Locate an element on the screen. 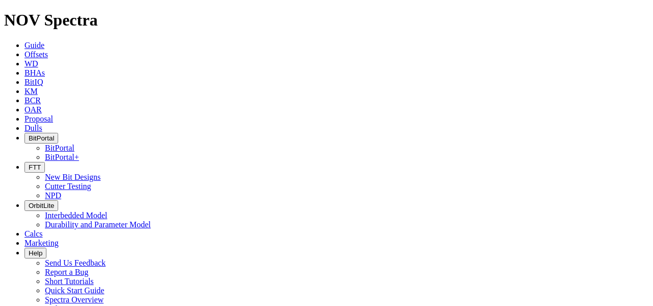 This screenshot has height=306, width=653. a: Cutter Testing is located at coordinates (68, 186).